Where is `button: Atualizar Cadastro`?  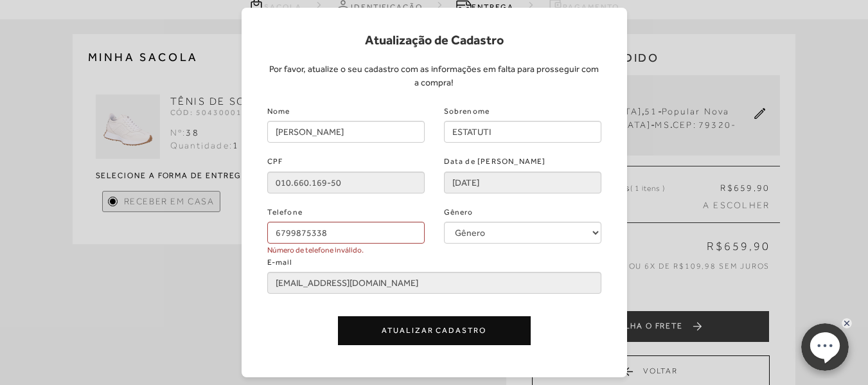
button: Atualizar Cadastro is located at coordinates (434, 330).